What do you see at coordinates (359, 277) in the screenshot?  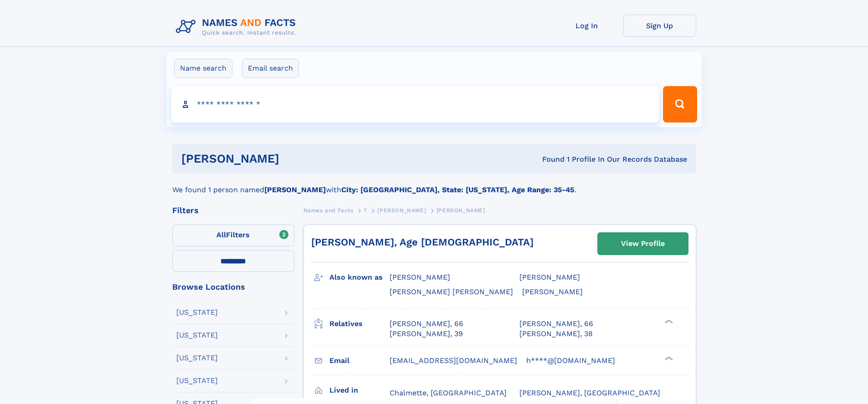 I see `h3: Also known as` at bounding box center [359, 277].